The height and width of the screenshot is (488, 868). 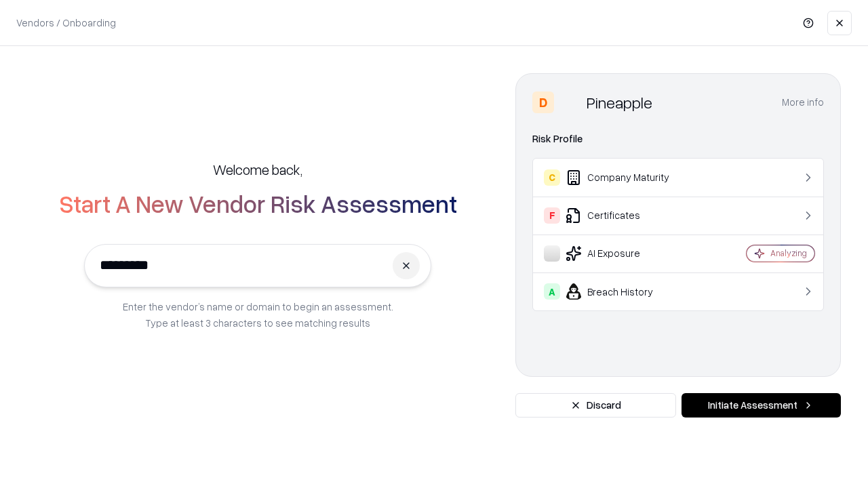 What do you see at coordinates (258, 169) in the screenshot?
I see `h5: Welcome back,` at bounding box center [258, 169].